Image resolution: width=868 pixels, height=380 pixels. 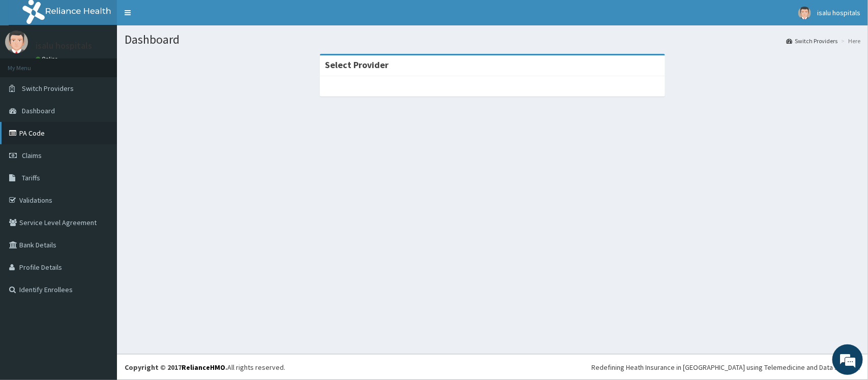 What do you see at coordinates (203, 367) in the screenshot?
I see `a: RelianceHMO` at bounding box center [203, 367].